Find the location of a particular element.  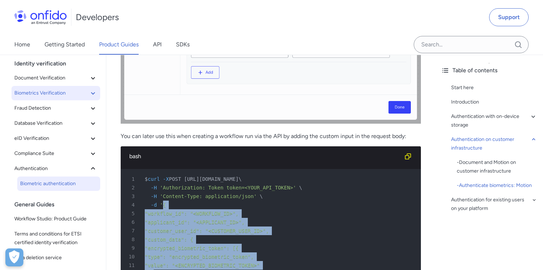

div: Introduction is located at coordinates (494, 102).